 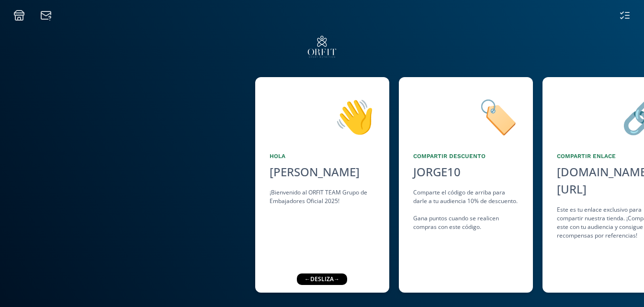 What do you see at coordinates (322, 47) in the screenshot?
I see `img: kyzJ2SrC9jSW` at bounding box center [322, 47].